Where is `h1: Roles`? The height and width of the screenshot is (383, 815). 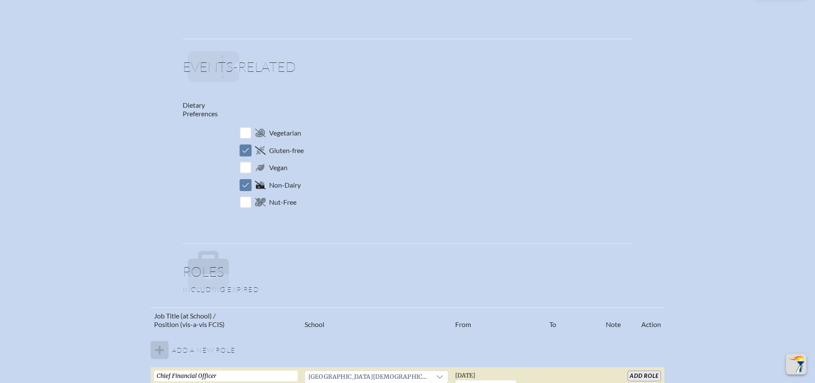 h1: Roles is located at coordinates (408, 275).